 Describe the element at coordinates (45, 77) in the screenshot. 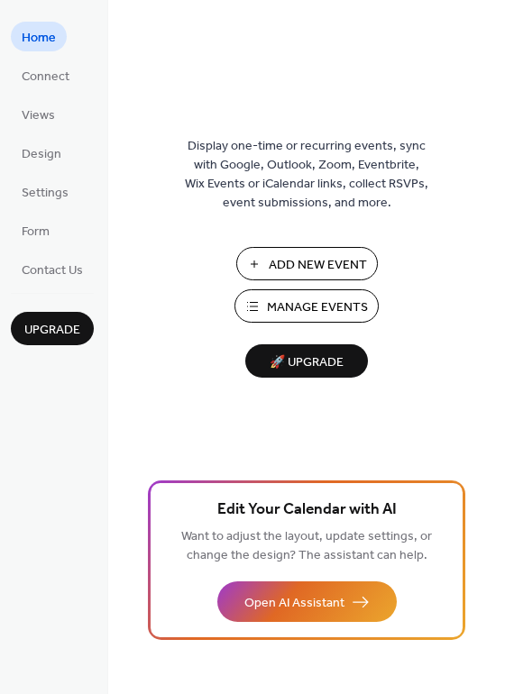

I see `span: Connect` at that location.